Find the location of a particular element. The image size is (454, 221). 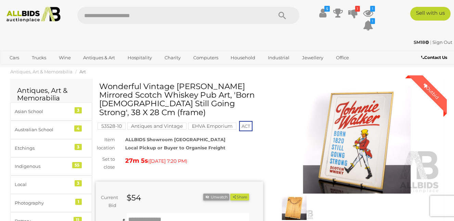

span: Antiques, Art & Memorabilia is located at coordinates (41, 72).